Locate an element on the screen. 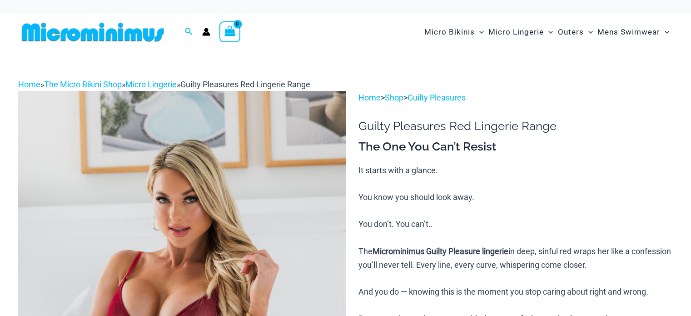 This screenshot has width=691, height=316. a: Shop is located at coordinates (394, 97).